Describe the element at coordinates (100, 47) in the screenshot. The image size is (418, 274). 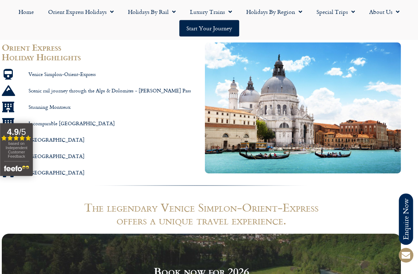
I see `h2: Orient Express` at that location.